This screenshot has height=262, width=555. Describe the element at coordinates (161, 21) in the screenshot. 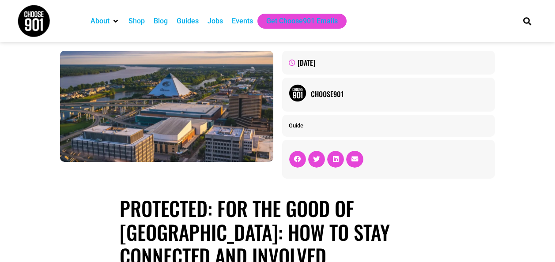

I see `div: Blog` at that location.